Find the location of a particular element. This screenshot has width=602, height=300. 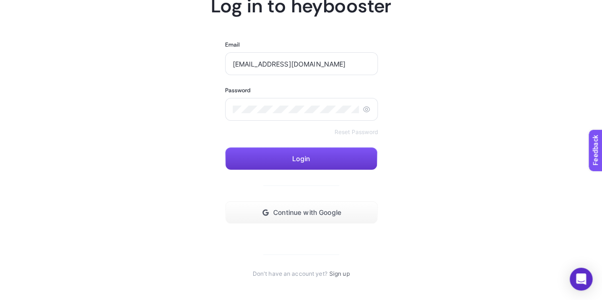

button: Login is located at coordinates (301, 159).